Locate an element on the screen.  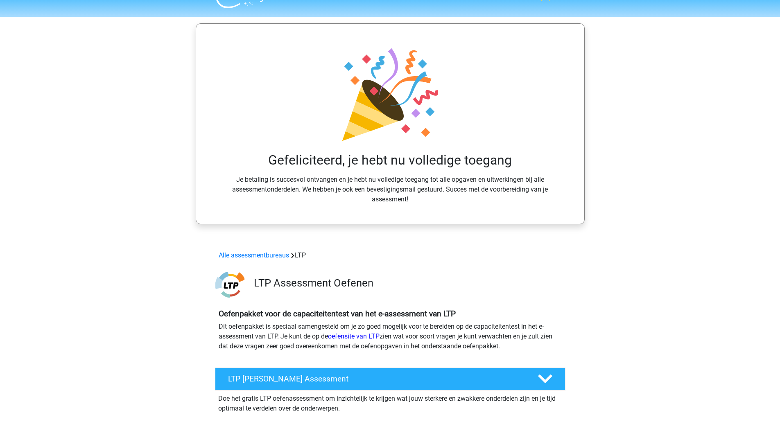
h3: LTP Assessment Oefenen is located at coordinates (406, 283).